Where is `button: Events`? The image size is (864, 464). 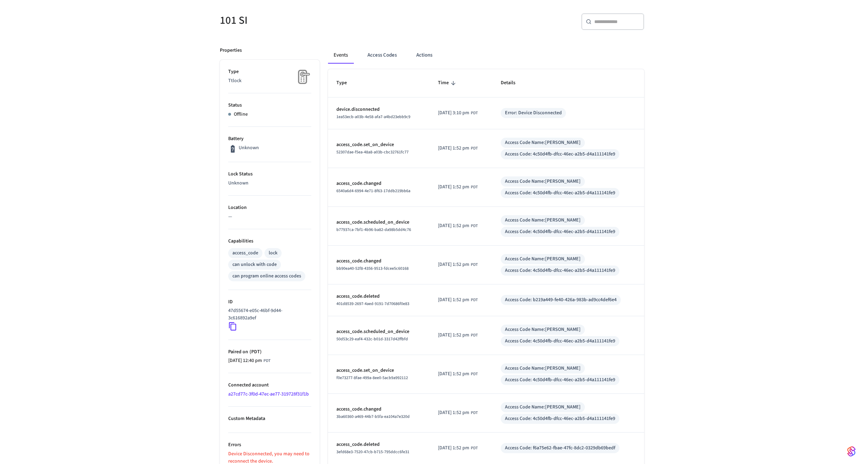
button: Events is located at coordinates (341, 55).